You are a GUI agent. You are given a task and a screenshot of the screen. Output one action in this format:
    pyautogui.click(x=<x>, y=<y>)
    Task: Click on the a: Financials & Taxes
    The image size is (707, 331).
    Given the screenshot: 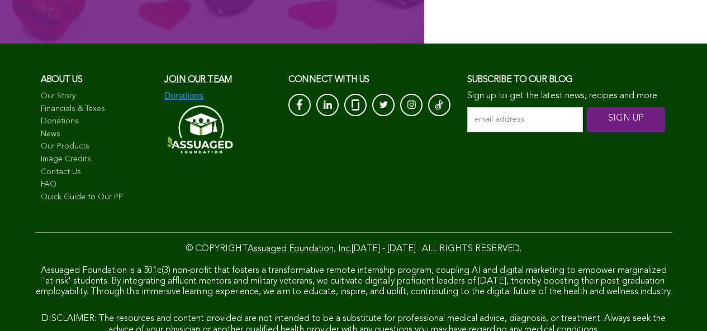 What is the action you would take?
    pyautogui.click(x=97, y=110)
    